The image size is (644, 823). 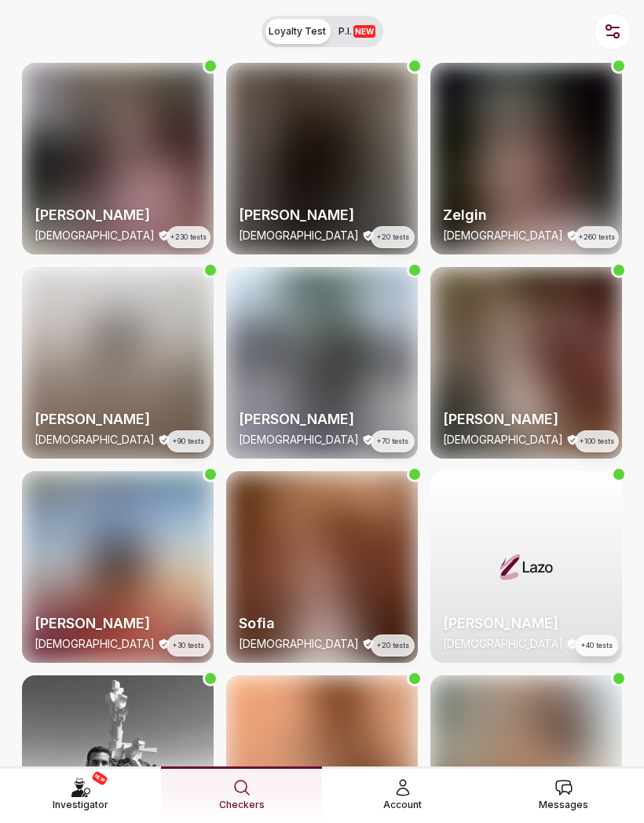 What do you see at coordinates (402, 794) in the screenshot?
I see `a: Account` at bounding box center [402, 794].